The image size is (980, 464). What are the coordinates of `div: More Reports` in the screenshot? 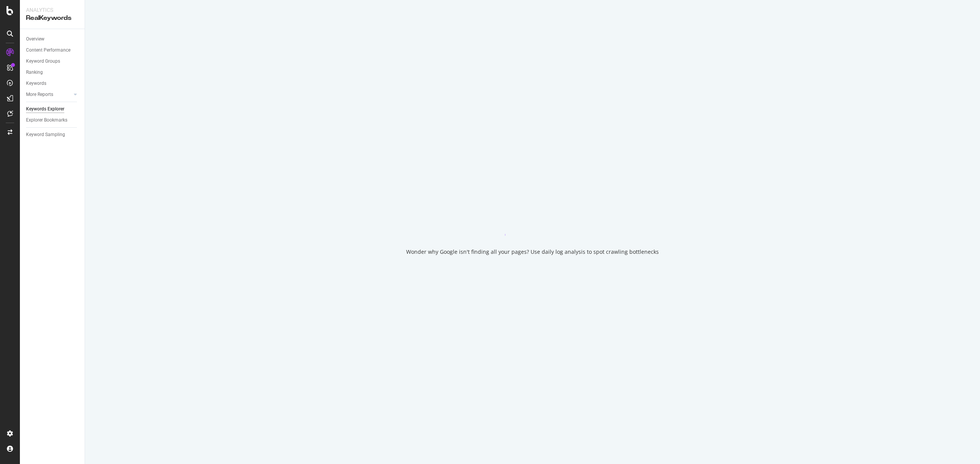 It's located at (39, 94).